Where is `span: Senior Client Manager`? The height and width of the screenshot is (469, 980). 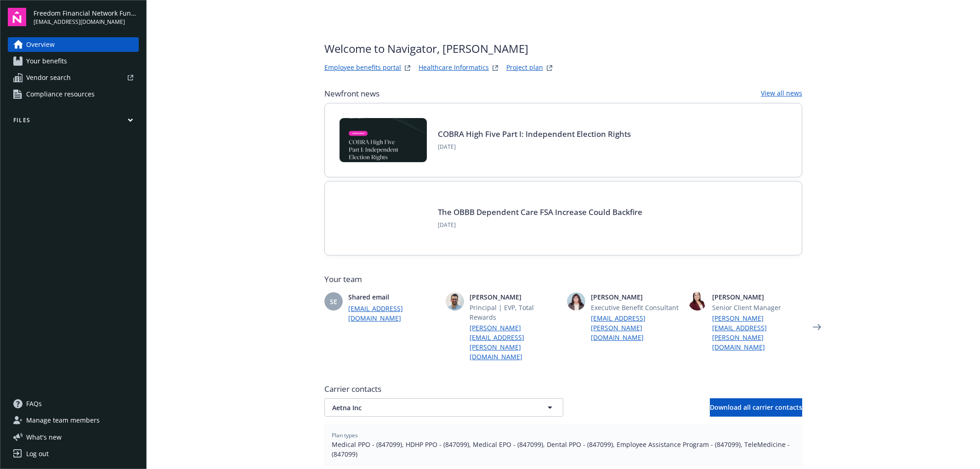
span: Senior Client Manager is located at coordinates (757, 307).